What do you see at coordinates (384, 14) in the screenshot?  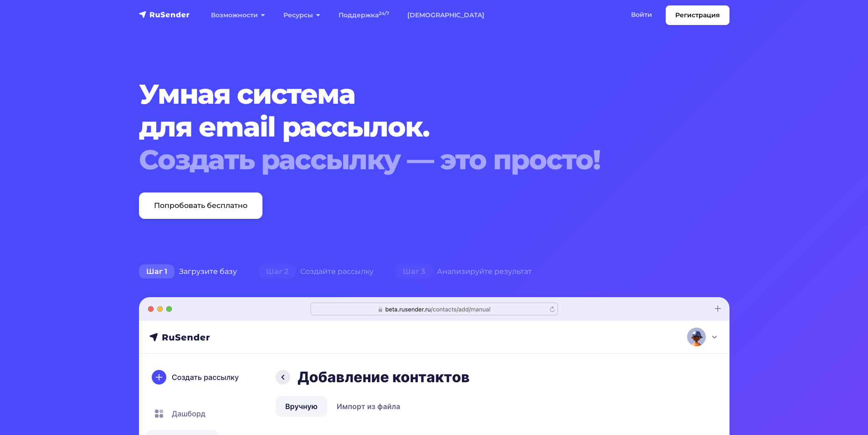 I see `sup: 24/7` at bounding box center [384, 14].